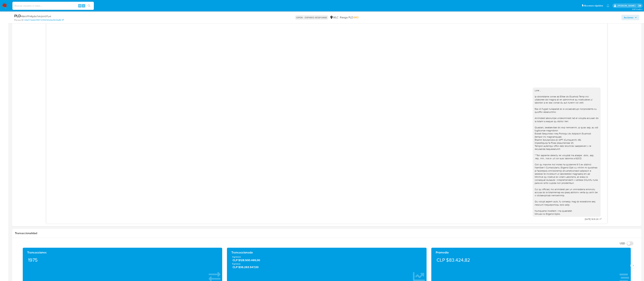 This screenshot has height=281, width=644. What do you see at coordinates (53, 6) in the screenshot?
I see `input: Buscar usuario o caso...` at bounding box center [53, 6].